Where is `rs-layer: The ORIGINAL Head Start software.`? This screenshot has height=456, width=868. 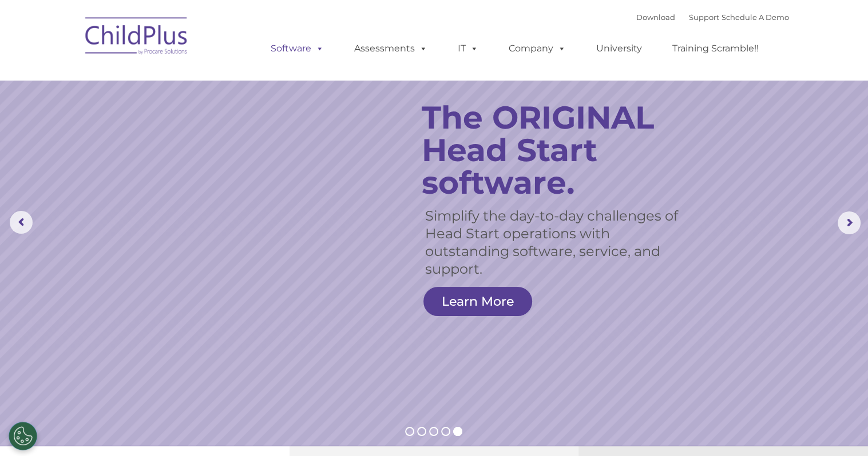
rs-layer: The ORIGINAL Head Start software. is located at coordinates (556, 150).